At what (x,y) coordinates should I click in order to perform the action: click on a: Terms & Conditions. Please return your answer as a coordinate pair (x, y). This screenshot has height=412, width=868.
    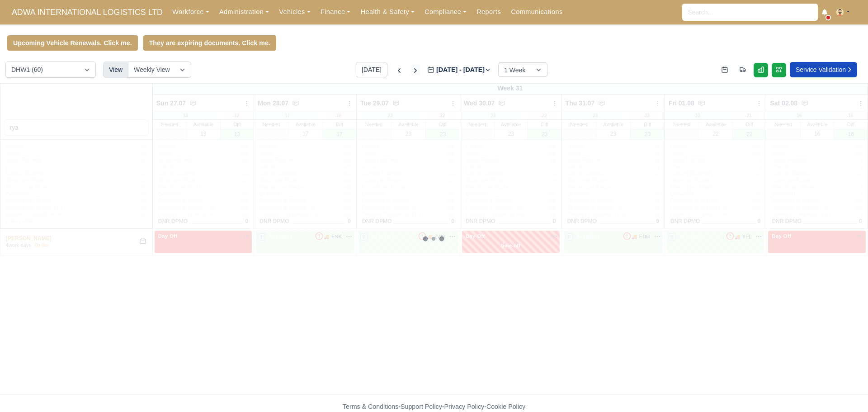
    Looking at the image, I should click on (370, 407).